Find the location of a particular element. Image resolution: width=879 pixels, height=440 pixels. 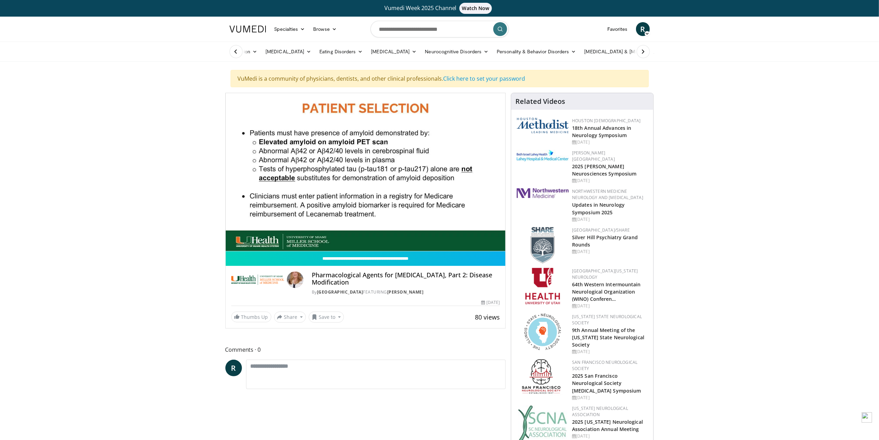

span: Watch Now is located at coordinates (476, 8).